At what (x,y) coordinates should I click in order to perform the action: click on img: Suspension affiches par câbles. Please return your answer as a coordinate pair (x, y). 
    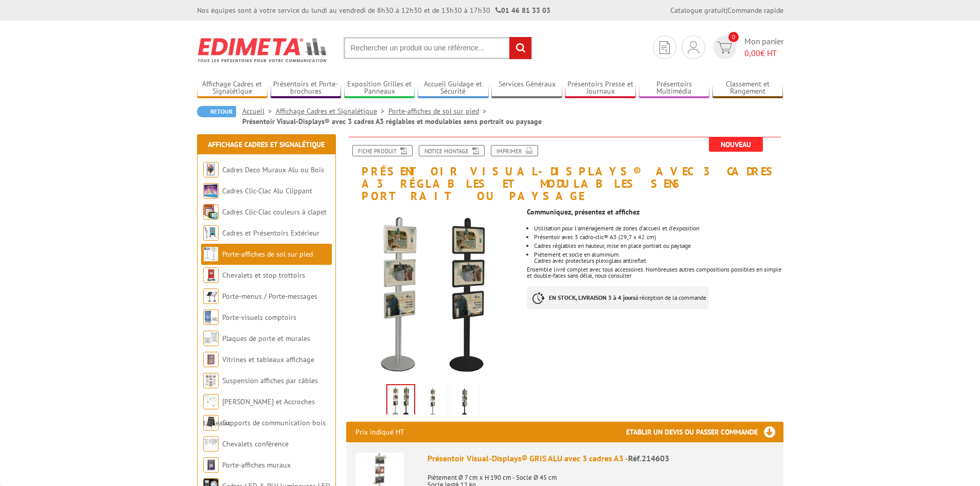
    Looking at the image, I should click on (211, 381).